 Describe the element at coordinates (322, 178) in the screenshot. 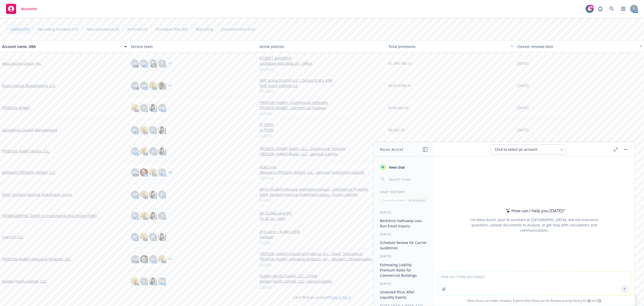

I see `a: 10 more` at that location.